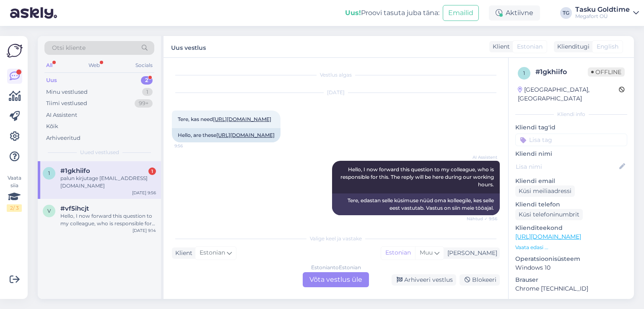  Describe the element at coordinates (561, 72) in the screenshot. I see `div: # 1gkhiifo` at that location.